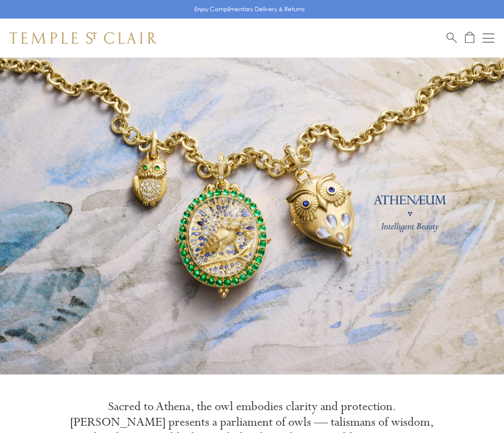 Image resolution: width=504 pixels, height=433 pixels. I want to click on p: Enjoy Complimentary Delivery & Returns, so click(249, 10).